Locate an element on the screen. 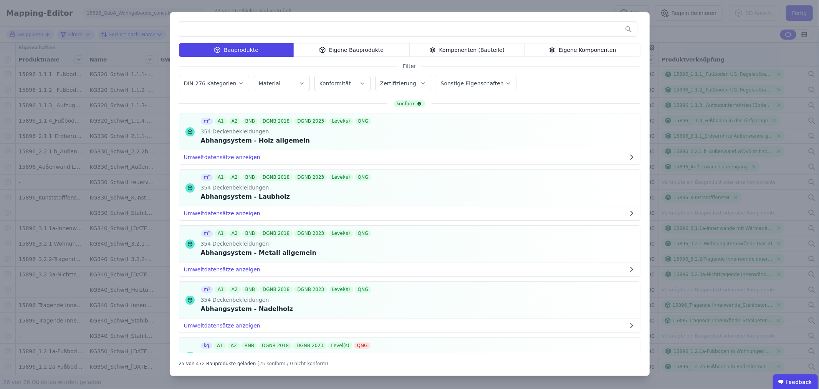 The height and width of the screenshot is (389, 819). div: Eigene Bauprodukte is located at coordinates (352, 50).